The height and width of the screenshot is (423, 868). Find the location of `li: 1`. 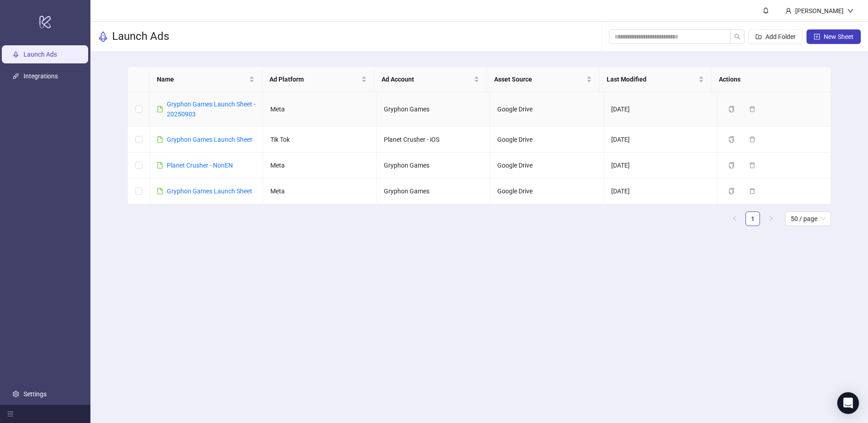

li: 1 is located at coordinates (752, 219).